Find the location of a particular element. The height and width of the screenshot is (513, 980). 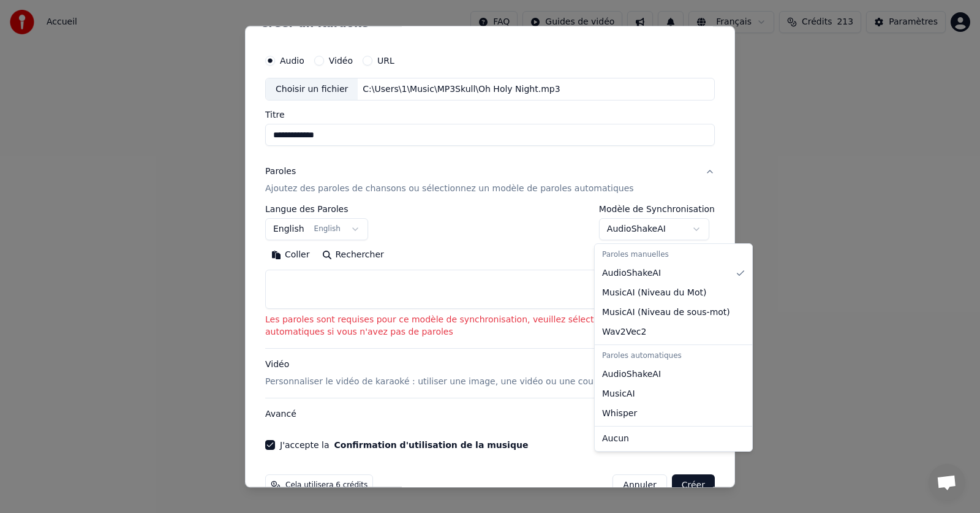

span: Wav2Vec2 is located at coordinates (624, 332).